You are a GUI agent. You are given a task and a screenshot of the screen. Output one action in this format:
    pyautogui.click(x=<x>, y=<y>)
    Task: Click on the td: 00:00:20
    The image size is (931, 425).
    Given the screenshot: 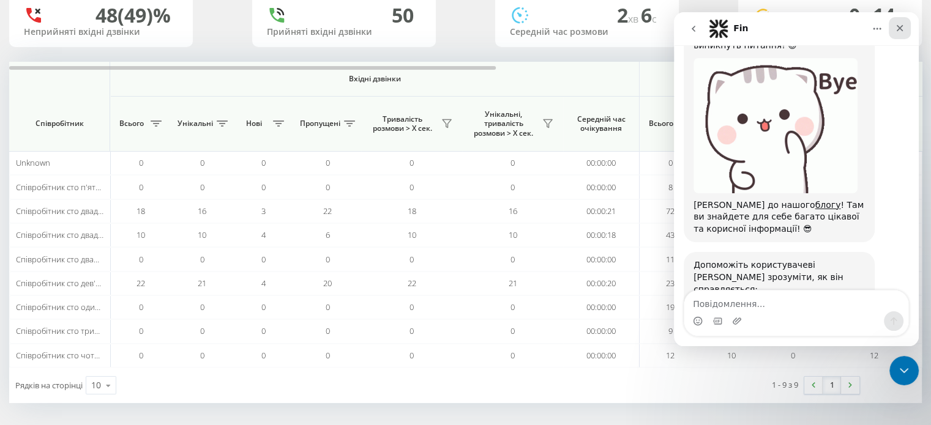 What is the action you would take?
    pyautogui.click(x=601, y=283)
    